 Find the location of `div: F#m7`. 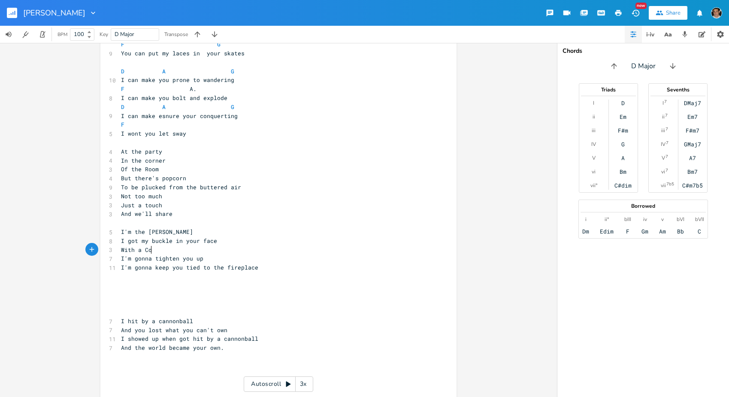

div: F#m7 is located at coordinates (693, 130).